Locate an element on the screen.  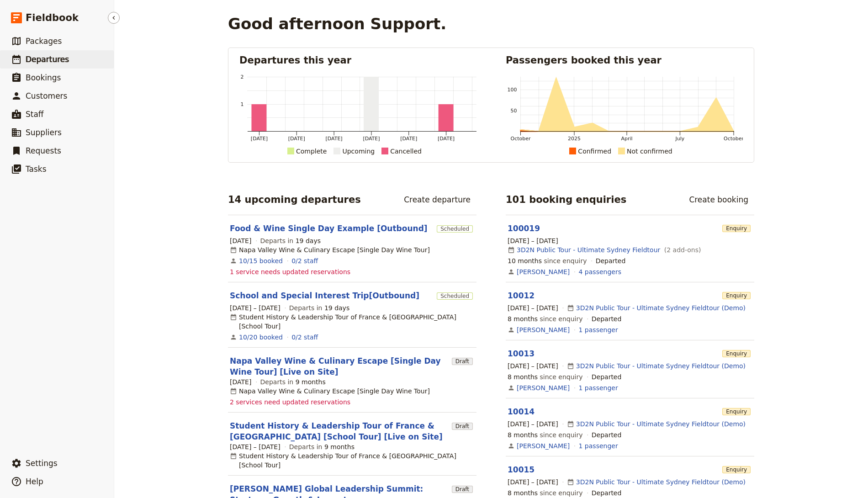
h2: Departures this year is located at coordinates (358, 60).